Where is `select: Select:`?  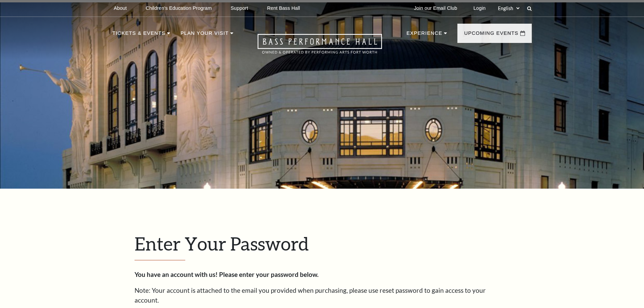 select: Select: is located at coordinates (508, 8).